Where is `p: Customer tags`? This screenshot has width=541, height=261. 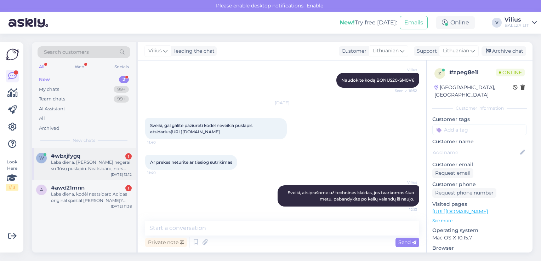 p: Customer tags is located at coordinates (479, 119).